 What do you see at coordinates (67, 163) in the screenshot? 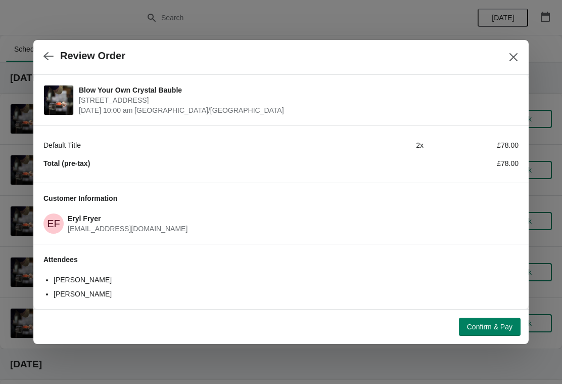
I see `strong: Total (pre-tax)` at bounding box center [67, 163].